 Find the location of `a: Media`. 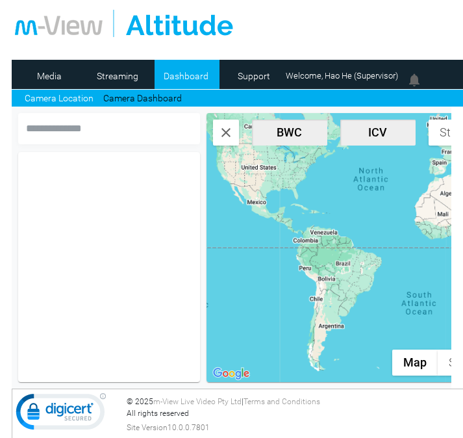

a: Media is located at coordinates (49, 76).